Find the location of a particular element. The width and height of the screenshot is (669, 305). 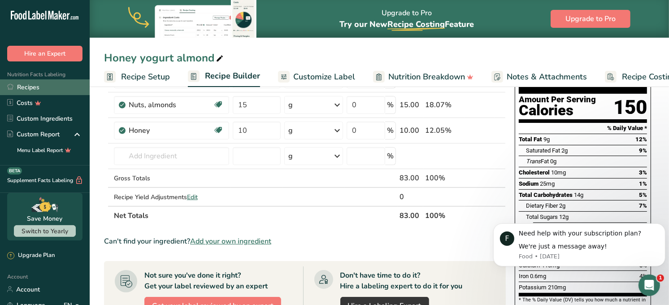

span: Total Carbohydrates is located at coordinates (545, 194).